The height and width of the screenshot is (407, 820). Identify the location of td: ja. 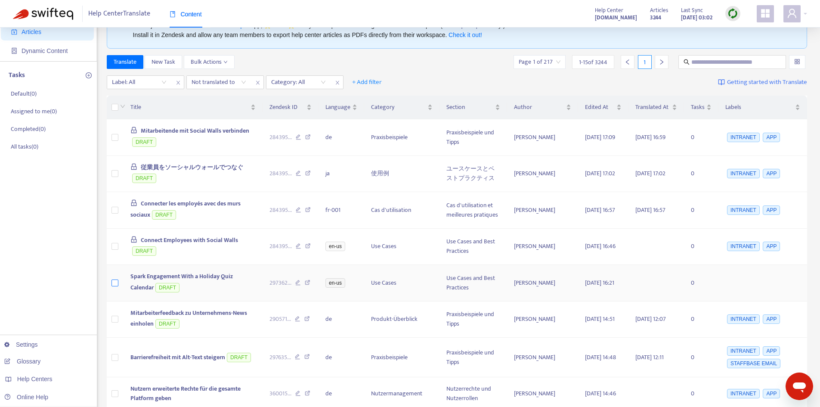
(342, 174).